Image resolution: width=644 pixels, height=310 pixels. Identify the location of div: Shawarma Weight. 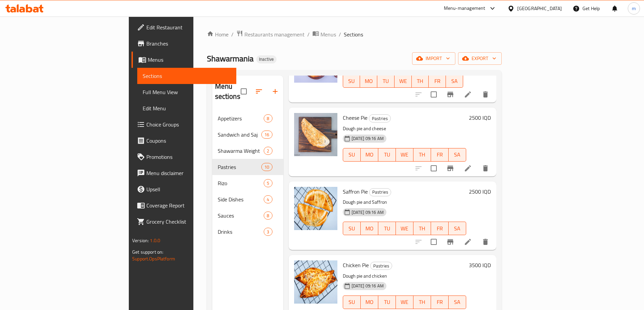
(241, 151).